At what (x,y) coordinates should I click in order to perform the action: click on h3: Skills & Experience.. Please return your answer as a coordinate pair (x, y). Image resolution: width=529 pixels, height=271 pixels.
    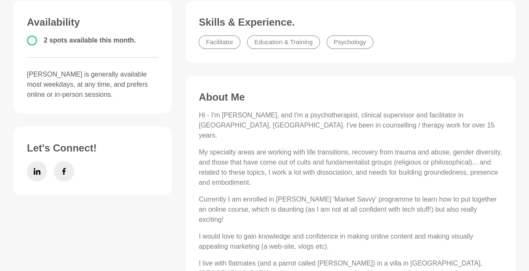
    Looking at the image, I should click on (350, 22).